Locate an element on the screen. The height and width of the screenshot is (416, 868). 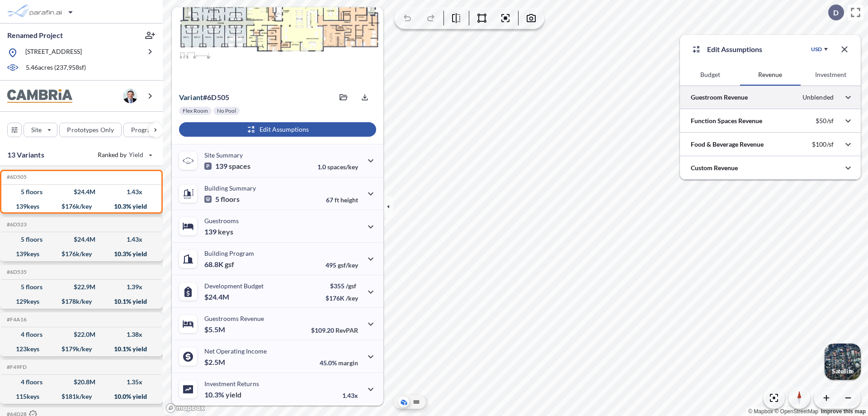
p: # 6d505 is located at coordinates (204, 98).